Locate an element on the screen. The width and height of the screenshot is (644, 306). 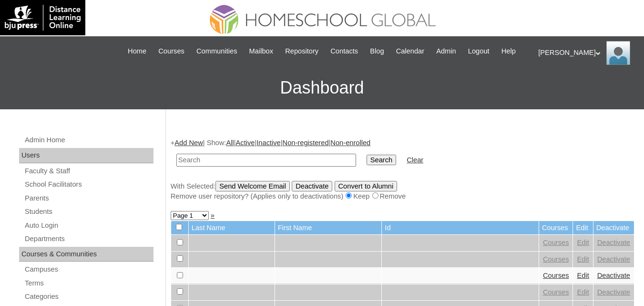
a: Home is located at coordinates (137, 51).